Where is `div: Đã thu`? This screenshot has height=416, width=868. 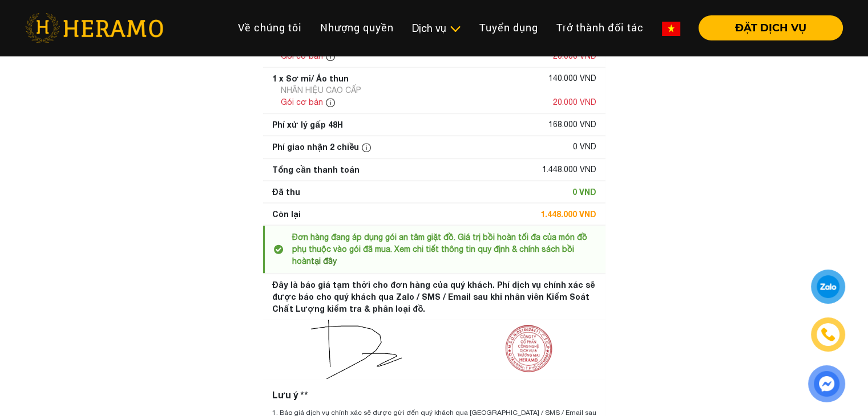
div: Đã thu is located at coordinates (286, 191).